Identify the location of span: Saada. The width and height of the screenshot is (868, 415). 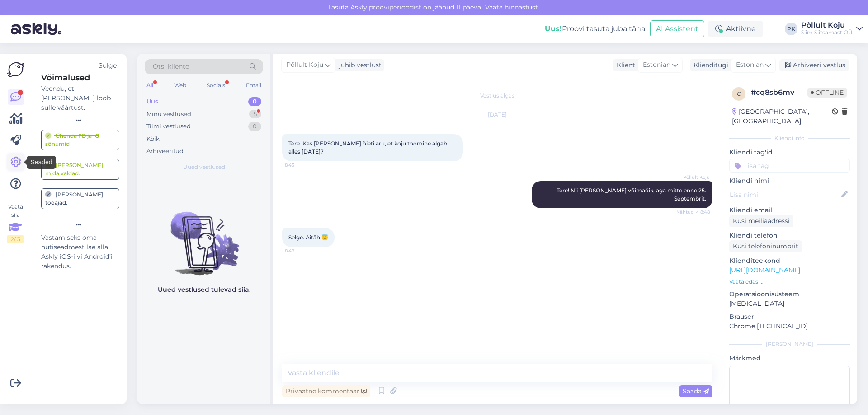
(696, 391).